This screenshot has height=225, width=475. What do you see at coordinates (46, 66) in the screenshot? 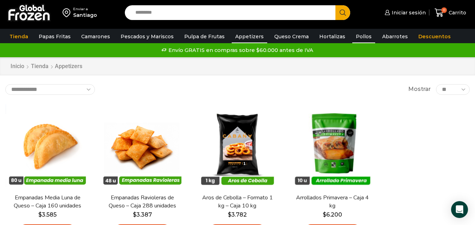
I see `nav: Breadcrumb` at bounding box center [46, 66].